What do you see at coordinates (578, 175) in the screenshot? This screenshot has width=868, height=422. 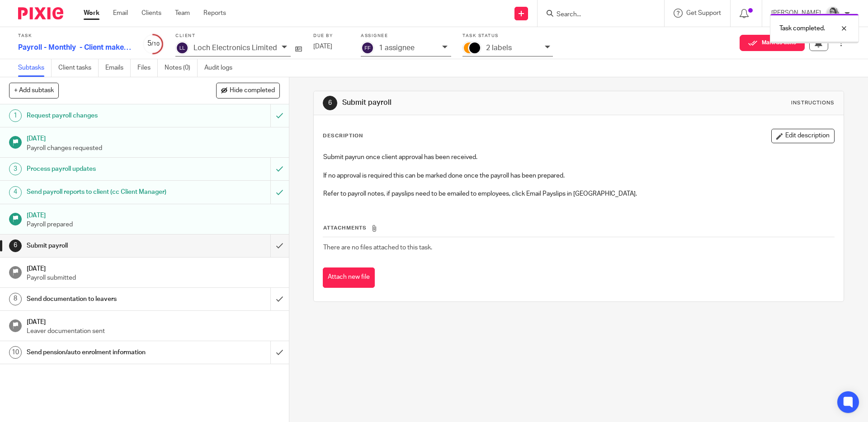 I see `p: If no approval is required this can be marked done once the payroll has been prepared.` at bounding box center [578, 175].